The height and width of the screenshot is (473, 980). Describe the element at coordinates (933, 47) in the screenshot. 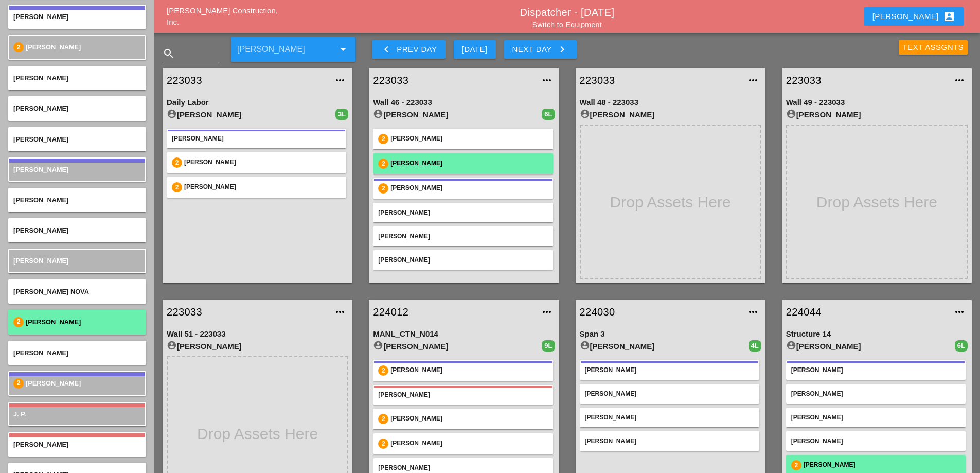

I see `div: Text Assgnts` at that location.